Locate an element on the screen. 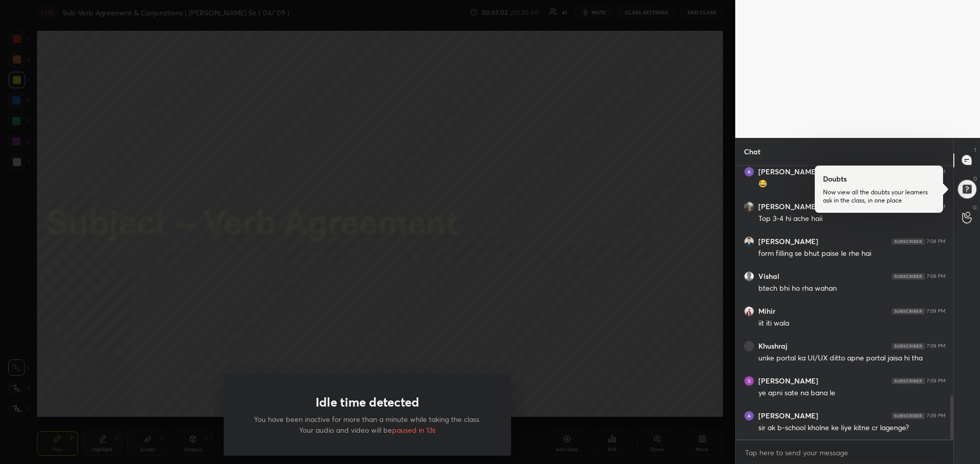 The width and height of the screenshot is (980, 464). div: iit iti wala is located at coordinates (851, 324).